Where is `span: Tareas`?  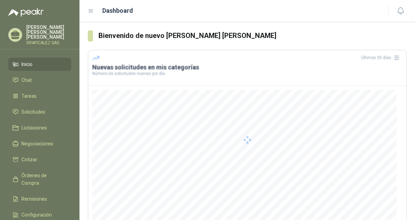
span: Tareas is located at coordinates (29, 96).